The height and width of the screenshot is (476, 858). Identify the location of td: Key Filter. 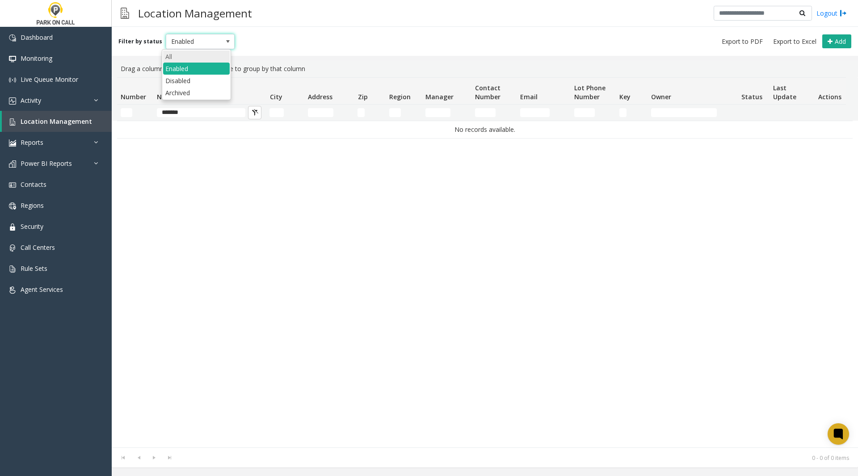
(631, 113).